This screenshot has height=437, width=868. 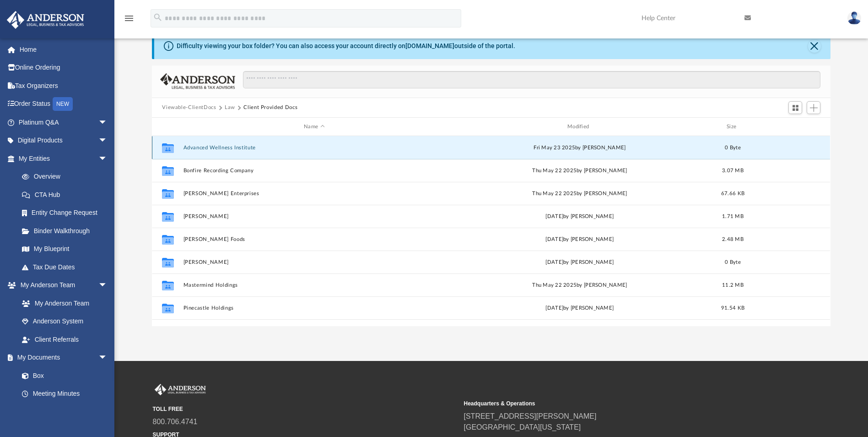 I want to click on button: Viewable-ClientDocs, so click(x=189, y=108).